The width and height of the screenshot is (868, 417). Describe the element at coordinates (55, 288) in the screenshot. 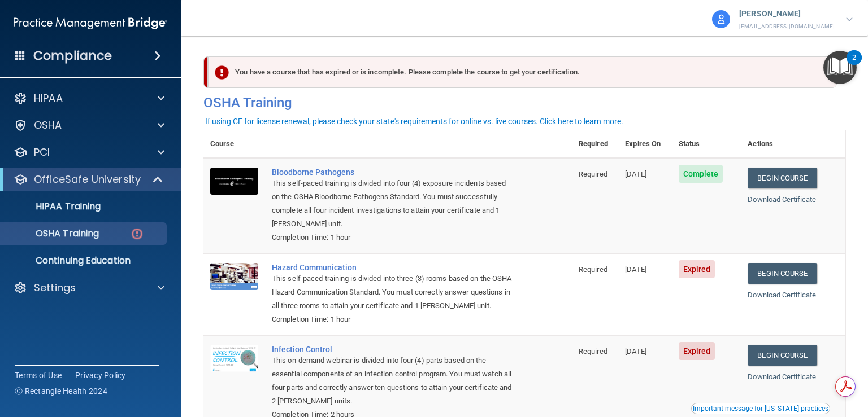

I see `p: Settings` at that location.